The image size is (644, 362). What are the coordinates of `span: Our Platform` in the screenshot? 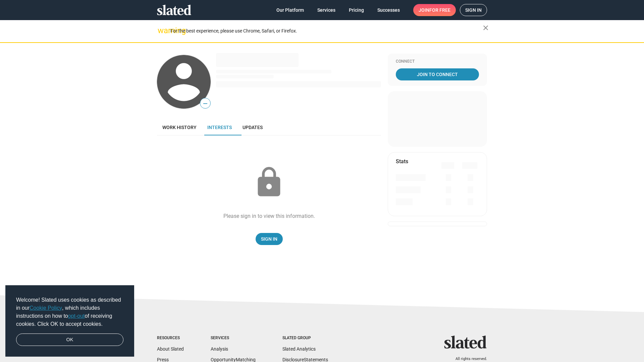 It's located at (290, 10).